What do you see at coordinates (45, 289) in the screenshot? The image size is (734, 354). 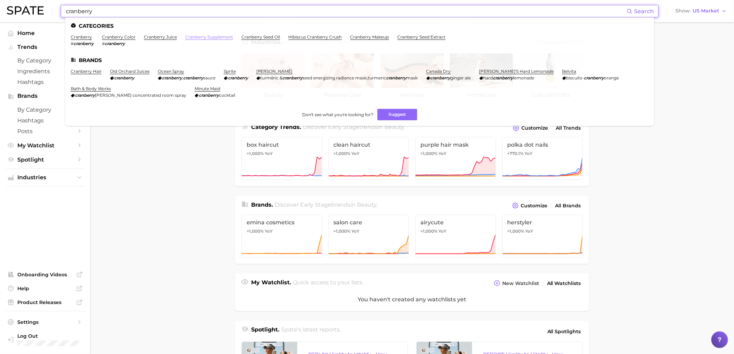 I see `a: Help` at bounding box center [45, 289].